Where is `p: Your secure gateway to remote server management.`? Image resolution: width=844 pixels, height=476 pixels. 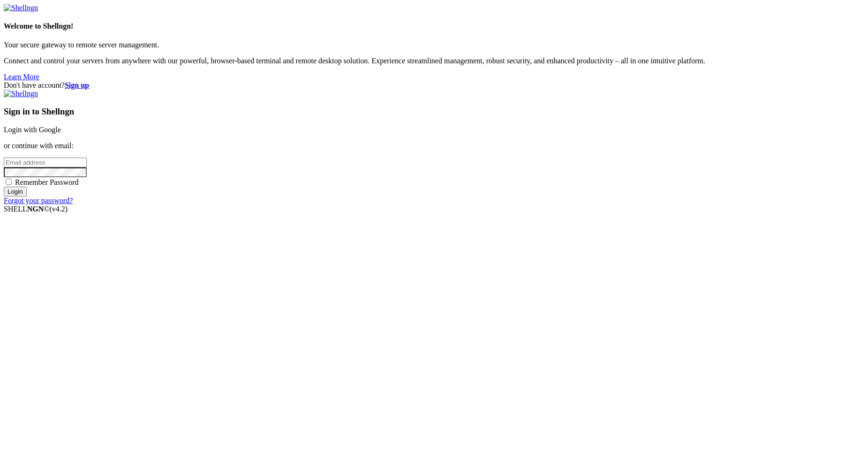
p: Your secure gateway to remote server management. is located at coordinates (422, 45).